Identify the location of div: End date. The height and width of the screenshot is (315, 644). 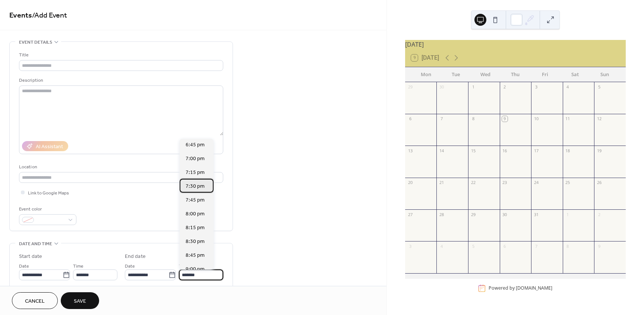
(135, 256).